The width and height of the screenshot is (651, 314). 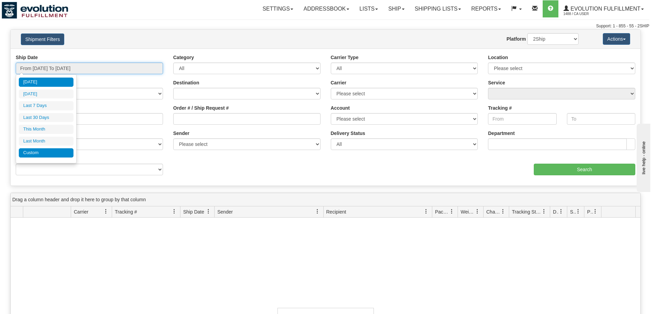 What do you see at coordinates (325, 26) in the screenshot?
I see `div: Support: 1 - 855 - 55 - 2SHIP` at bounding box center [325, 26].